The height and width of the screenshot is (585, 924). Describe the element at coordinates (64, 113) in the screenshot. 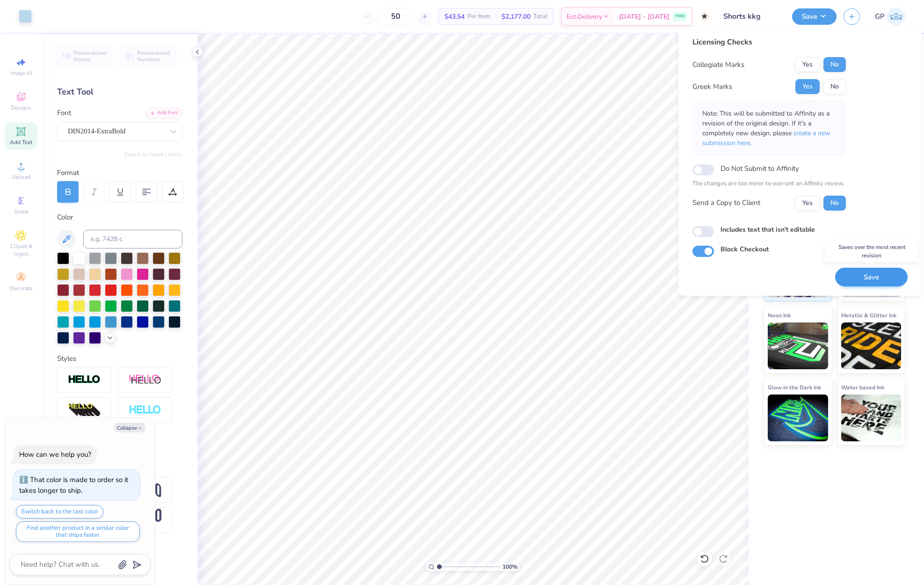

I see `label: Font` at that location.